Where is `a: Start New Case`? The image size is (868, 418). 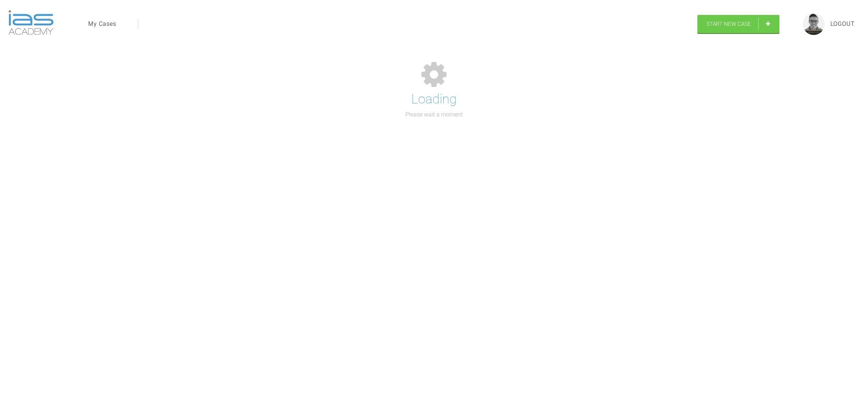
a: Start New Case is located at coordinates (738, 24).